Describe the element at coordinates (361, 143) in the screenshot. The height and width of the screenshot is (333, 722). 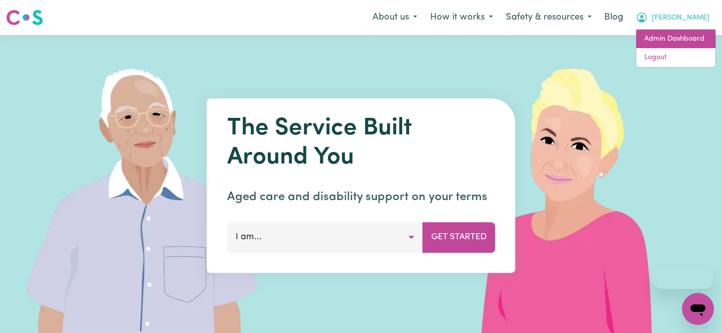
I see `h1: The Service Built Around You` at that location.